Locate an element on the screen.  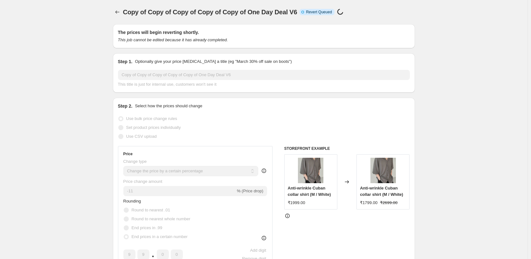
span: End prices in a certain number is located at coordinates (160, 237).